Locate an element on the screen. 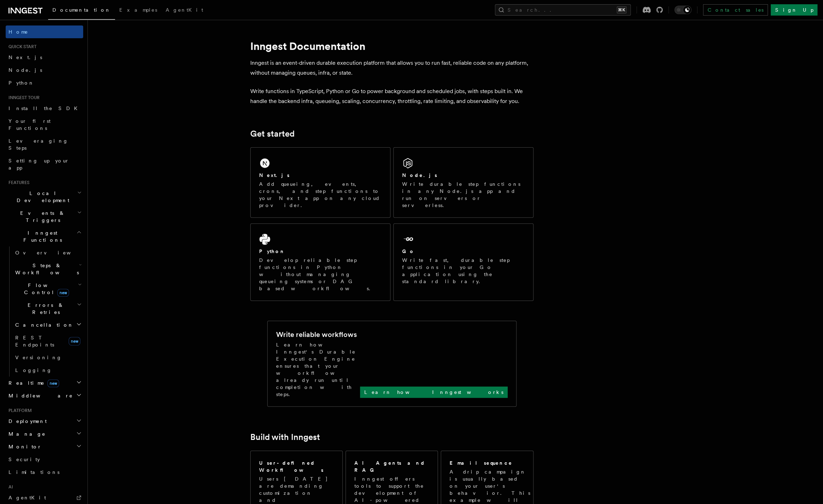 This screenshot has height=504, width=823. span: Realtime is located at coordinates (32, 383).